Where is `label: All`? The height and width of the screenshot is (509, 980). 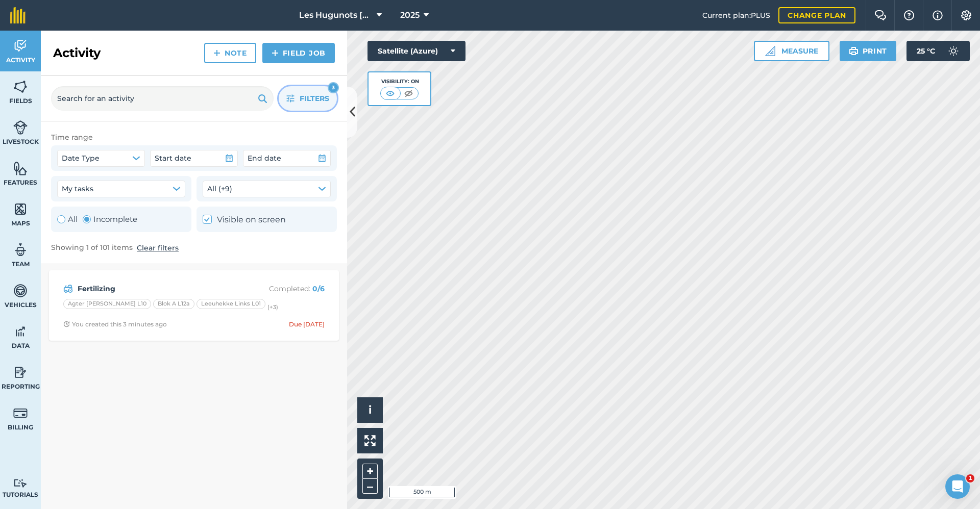 label: All is located at coordinates (67, 219).